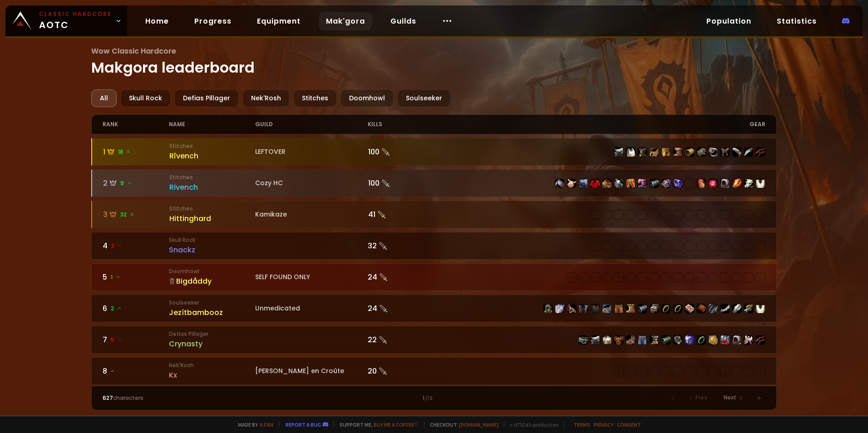  I want to click on div: 100, so click(401, 151).